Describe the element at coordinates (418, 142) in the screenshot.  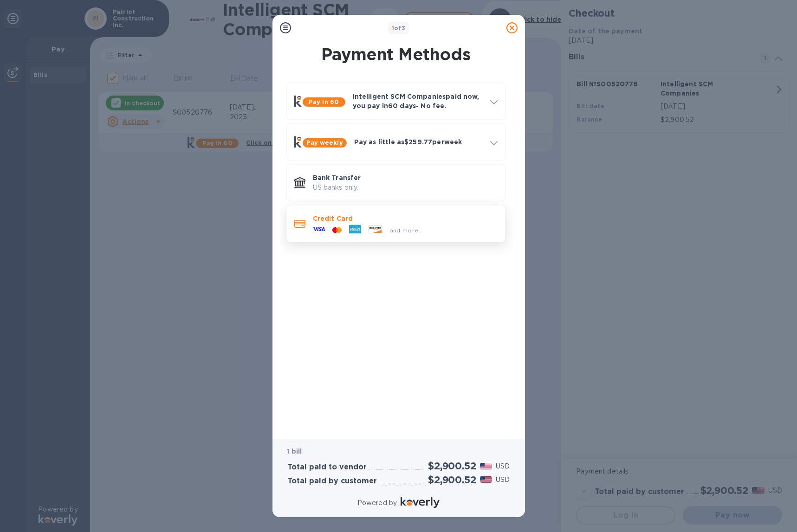
I see `p: Pay as little as $259.77 per week` at that location.